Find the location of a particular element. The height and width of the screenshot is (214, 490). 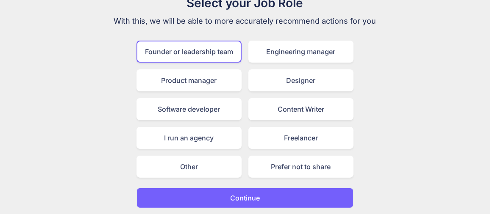

div: Prefer not to share is located at coordinates (301, 167).